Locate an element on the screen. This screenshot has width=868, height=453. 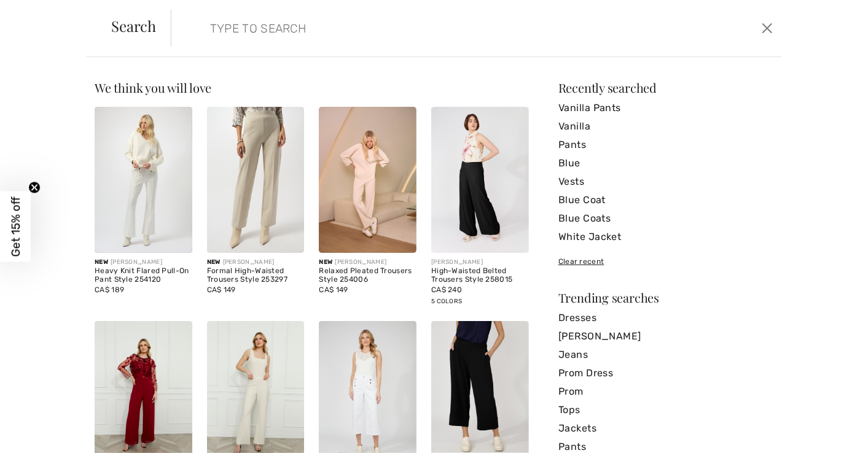
a: Tops is located at coordinates (666, 410).